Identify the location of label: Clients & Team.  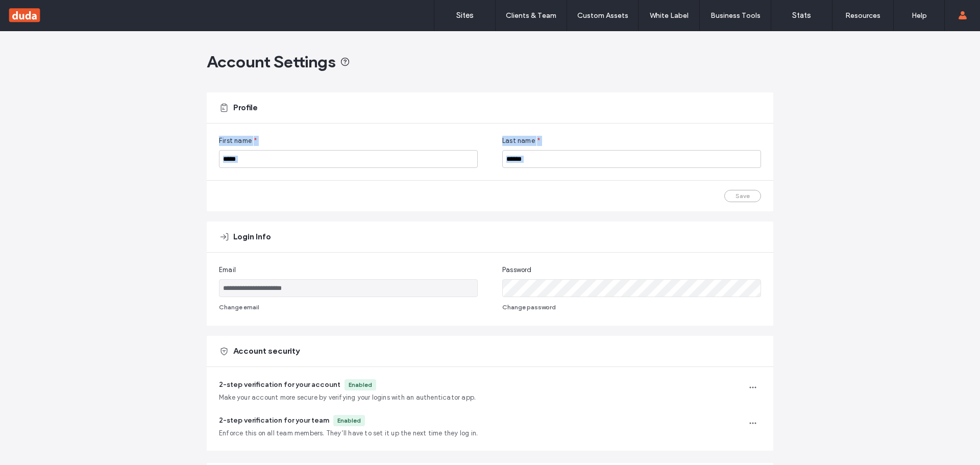
(531, 15).